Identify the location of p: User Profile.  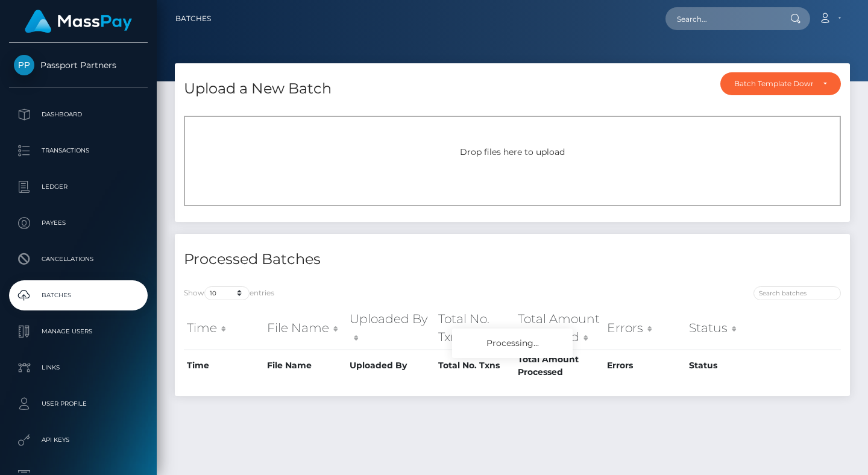
(78, 404).